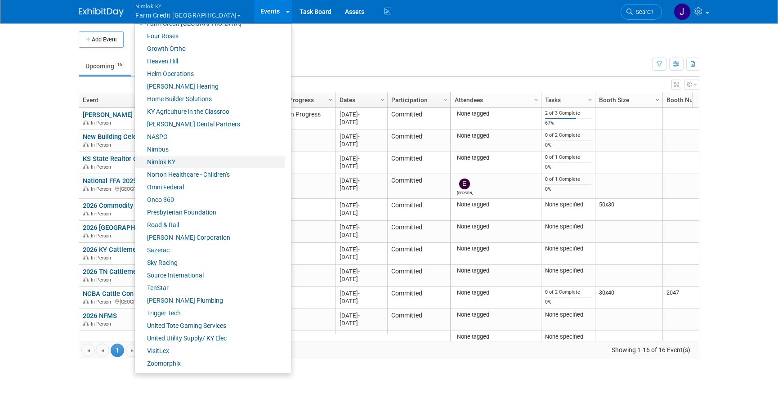  Describe the element at coordinates (210, 326) in the screenshot. I see `a: United Tote Gaming Services` at that location.